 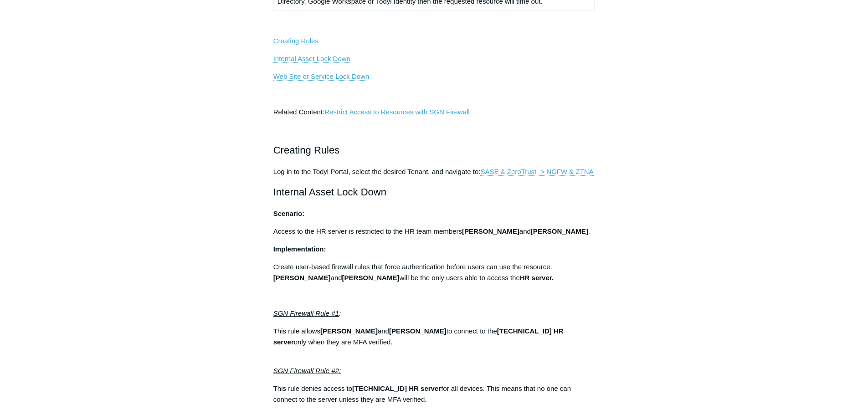 What do you see at coordinates (537, 172) in the screenshot?
I see `a: SASE & ZeroTrust -> NGFW & ZTNA` at bounding box center [537, 172].